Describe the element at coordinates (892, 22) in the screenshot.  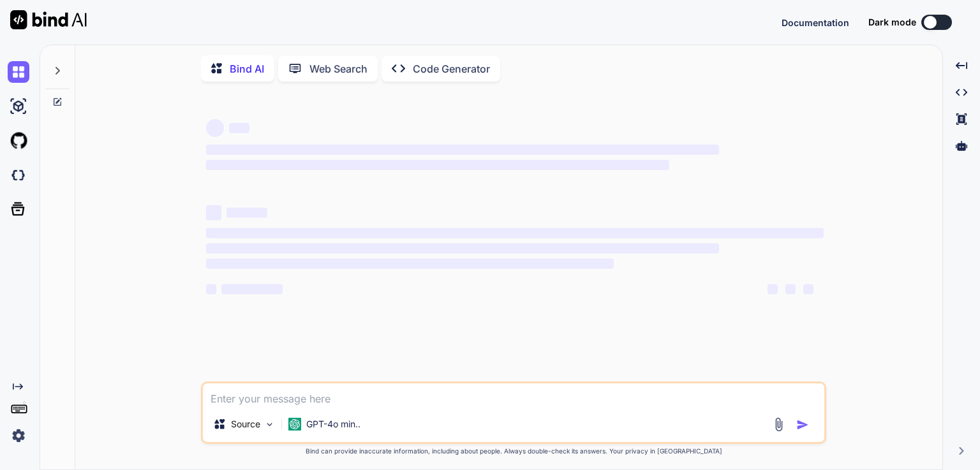
I see `span: Dark mode` at that location.